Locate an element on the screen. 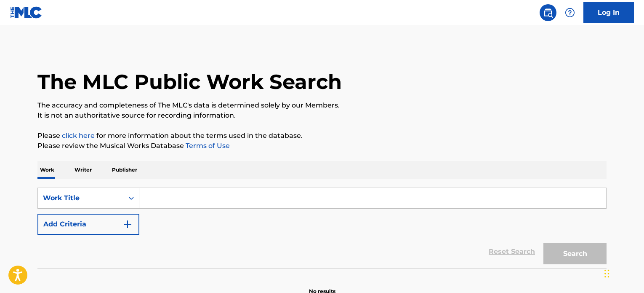 The width and height of the screenshot is (644, 293). div: Drag is located at coordinates (607, 273).